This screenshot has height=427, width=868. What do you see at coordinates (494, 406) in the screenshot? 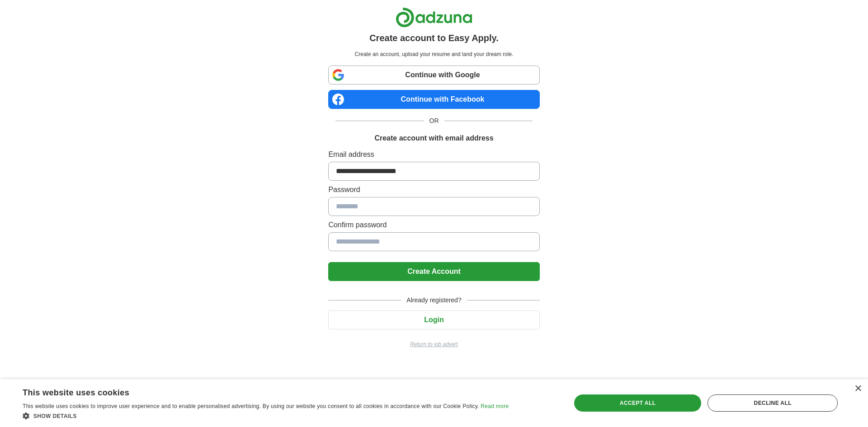
I see `a: Read more, opens a new window` at bounding box center [494, 406].